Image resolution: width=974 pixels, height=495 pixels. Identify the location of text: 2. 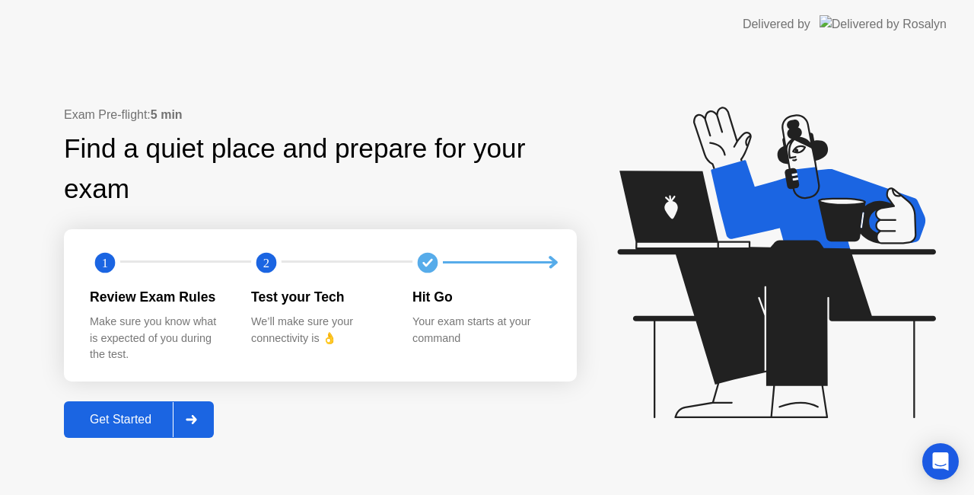
(266, 262).